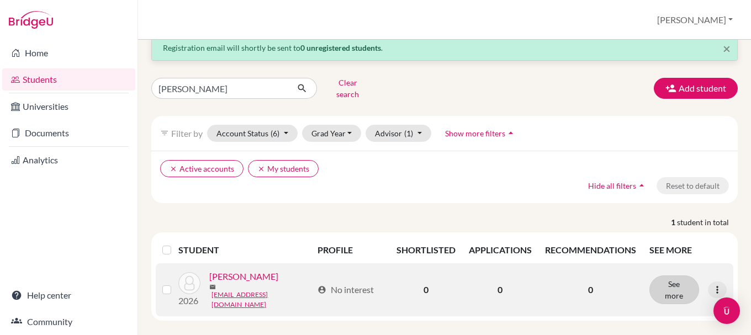 The width and height of the screenshot is (751, 335). I want to click on button: Advisor(1), so click(398, 133).